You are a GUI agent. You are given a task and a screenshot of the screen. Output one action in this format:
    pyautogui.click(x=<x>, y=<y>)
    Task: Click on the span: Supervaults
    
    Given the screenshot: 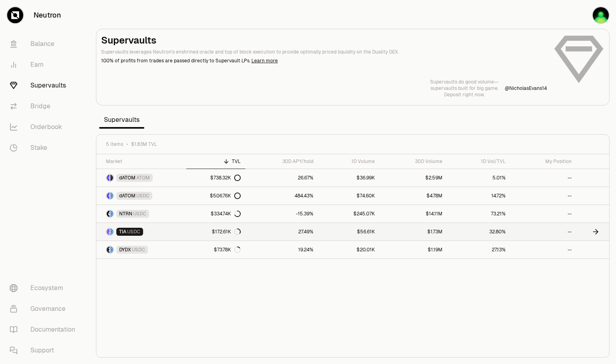 What is the action you would take?
    pyautogui.click(x=122, y=120)
    